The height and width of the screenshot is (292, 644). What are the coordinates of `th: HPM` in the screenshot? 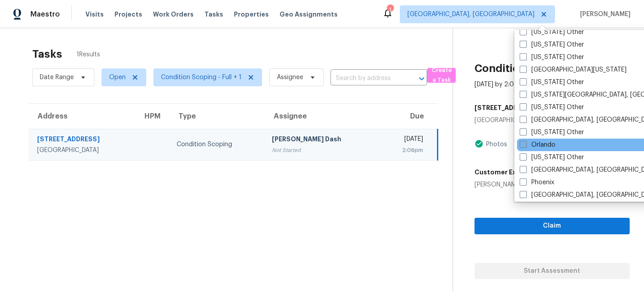 It's located at (152, 116).